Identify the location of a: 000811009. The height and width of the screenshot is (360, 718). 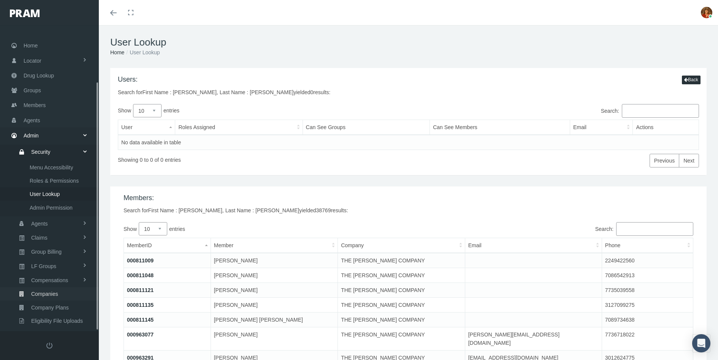
(140, 261).